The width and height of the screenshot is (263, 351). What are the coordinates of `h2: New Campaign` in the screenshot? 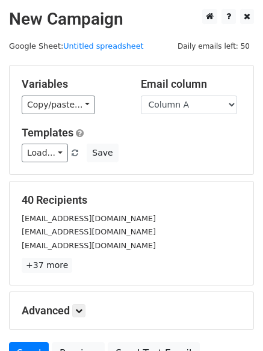 It's located at (131, 19).